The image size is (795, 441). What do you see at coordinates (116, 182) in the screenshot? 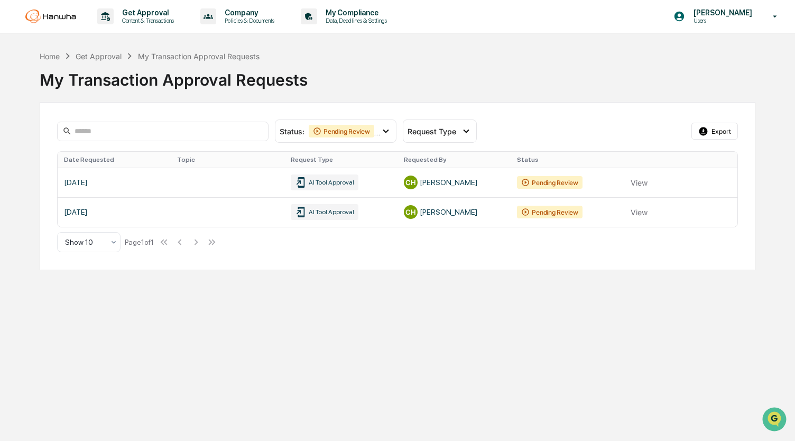
I see `span: Pylon` at bounding box center [116, 182].